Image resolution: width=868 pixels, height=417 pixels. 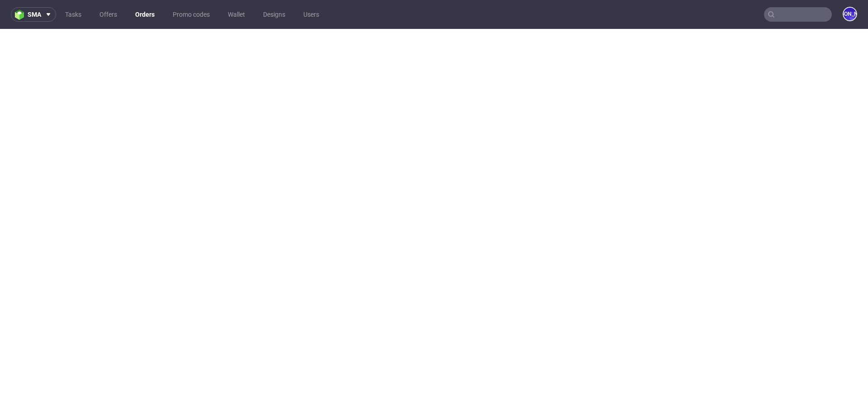 I want to click on span: sma, so click(x=34, y=15).